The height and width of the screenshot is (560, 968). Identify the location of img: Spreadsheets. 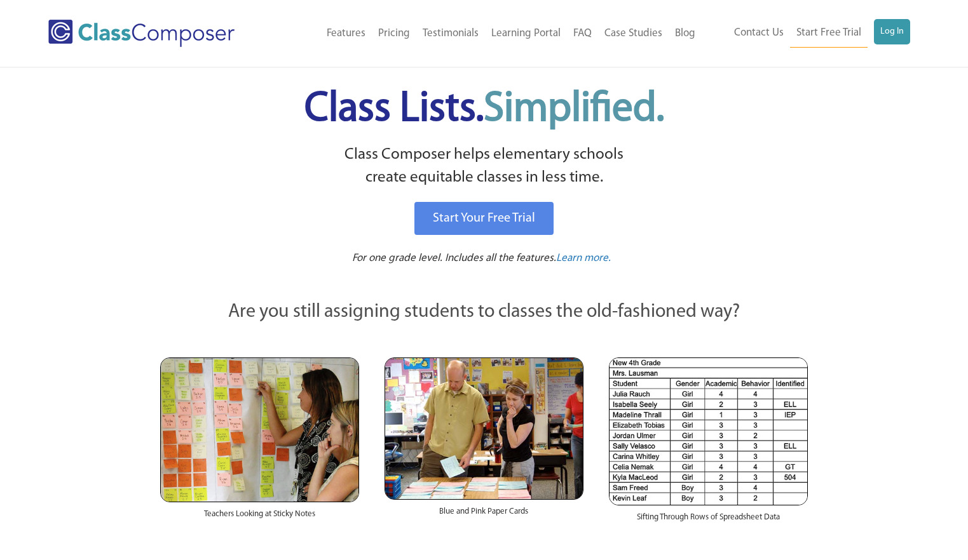
(707, 432).